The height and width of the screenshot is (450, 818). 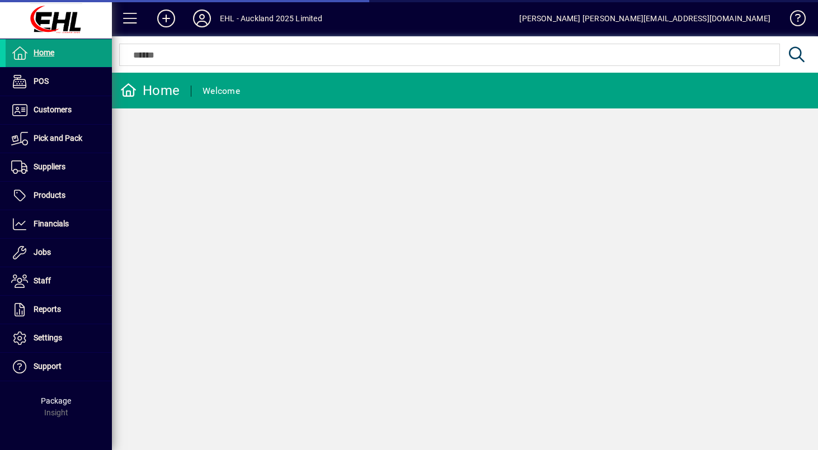 What do you see at coordinates (271, 18) in the screenshot?
I see `div: EHL - Auckland 2025 Limited` at bounding box center [271, 18].